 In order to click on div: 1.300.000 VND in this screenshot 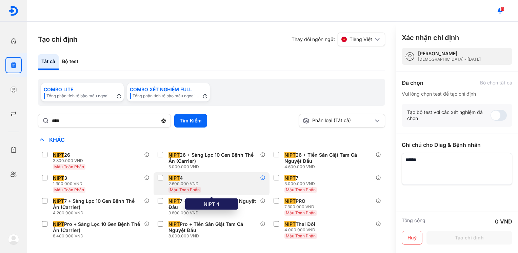, I will do `click(70, 184)`.